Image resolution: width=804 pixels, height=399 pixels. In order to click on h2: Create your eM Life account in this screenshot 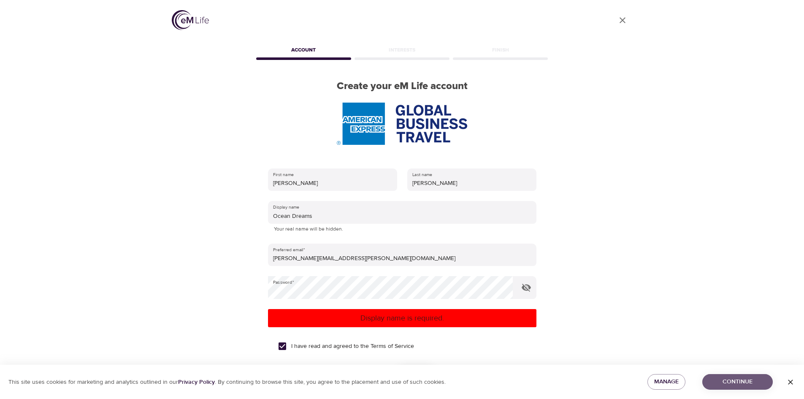, I will do `click(402, 86)`.